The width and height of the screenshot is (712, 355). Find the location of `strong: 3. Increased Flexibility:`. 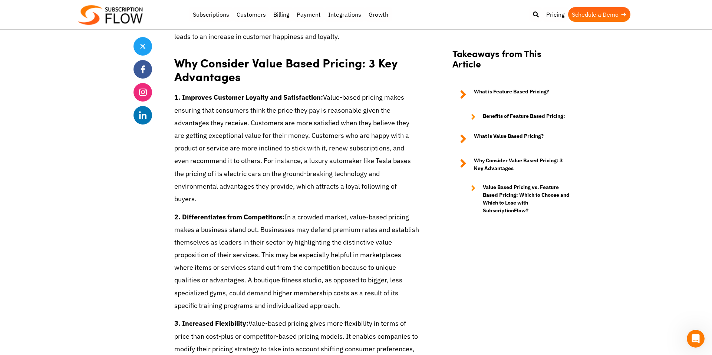

strong: 3. Increased Flexibility: is located at coordinates (211, 323).